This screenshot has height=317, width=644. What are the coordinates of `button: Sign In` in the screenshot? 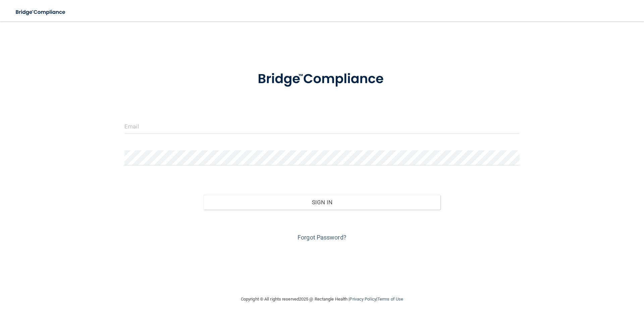 It's located at (322, 202).